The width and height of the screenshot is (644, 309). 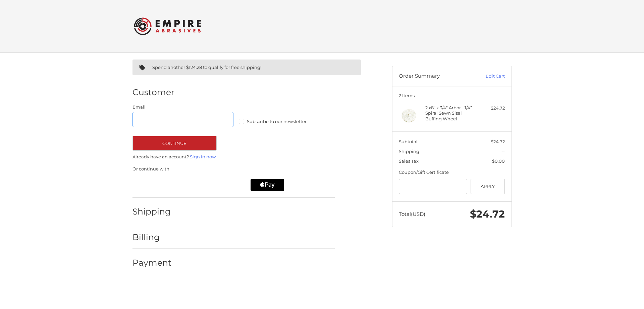 I want to click on h3: 2 Items, so click(x=452, y=96).